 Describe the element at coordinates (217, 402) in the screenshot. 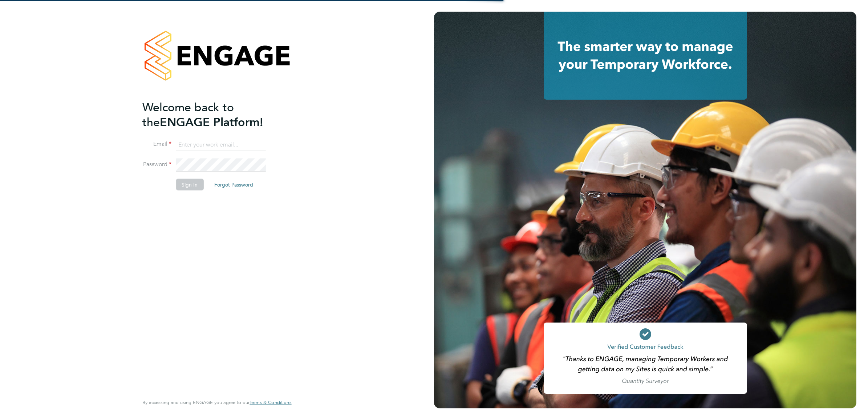

I see `span: By accessing and using ENGAGE you agree to our` at that location.